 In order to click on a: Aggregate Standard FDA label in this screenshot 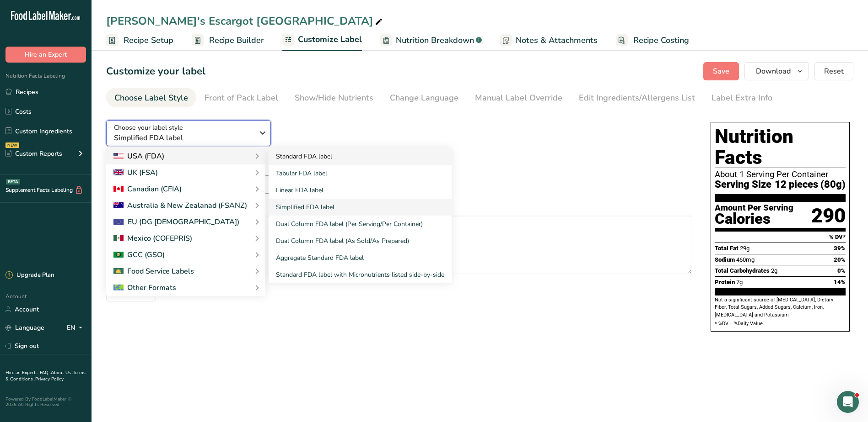, I will do `click(360, 258)`.